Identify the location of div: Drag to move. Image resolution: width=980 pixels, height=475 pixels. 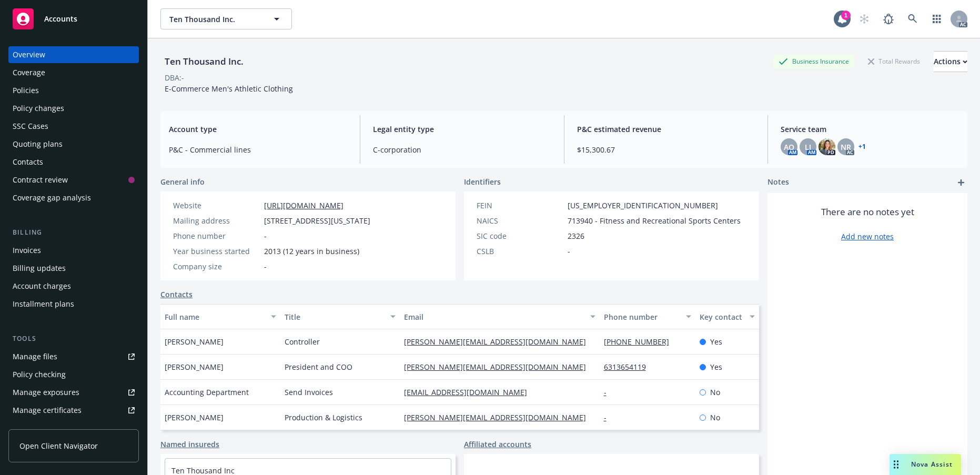
(896, 465).